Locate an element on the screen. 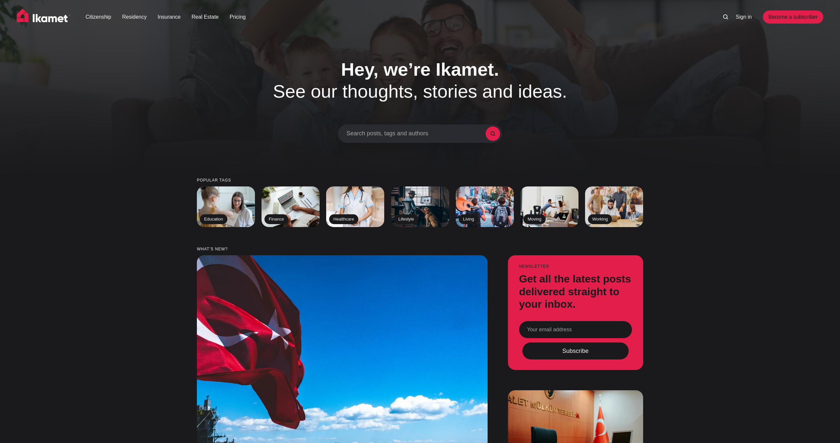  h2: Lifestyle is located at coordinates (406, 219).